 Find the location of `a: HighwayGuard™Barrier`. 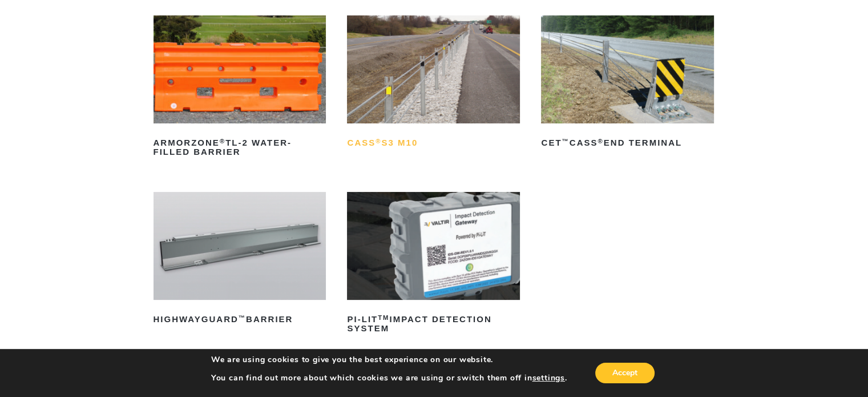

a: HighwayGuard™Barrier is located at coordinates (240, 260).